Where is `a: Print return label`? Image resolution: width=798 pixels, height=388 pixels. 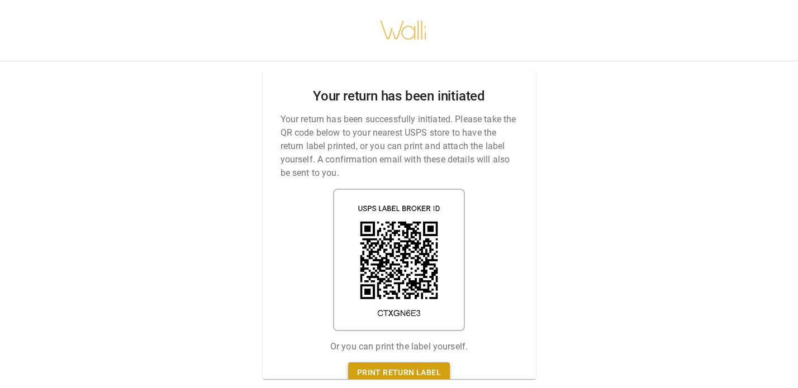
a: Print return label is located at coordinates (399, 373).